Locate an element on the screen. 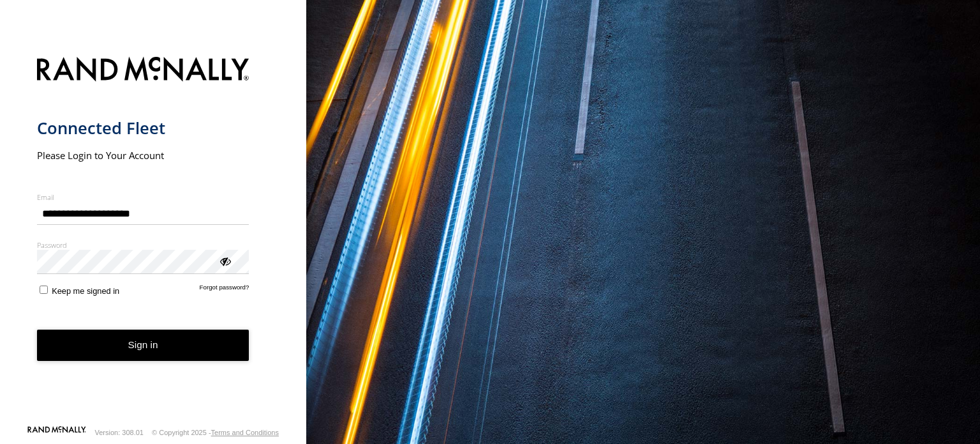 The width and height of the screenshot is (980, 444). h1: Connected Fleet is located at coordinates (143, 127).